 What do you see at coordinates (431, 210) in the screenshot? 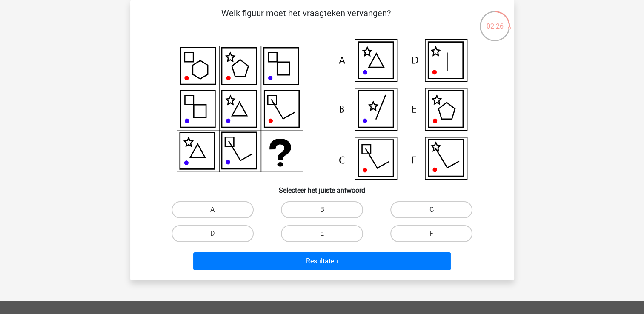
I see `label: C` at bounding box center [431, 210].